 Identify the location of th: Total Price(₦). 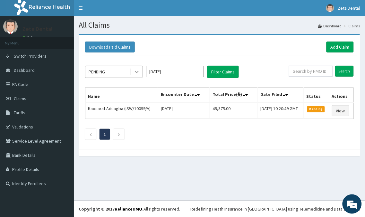
(234, 95).